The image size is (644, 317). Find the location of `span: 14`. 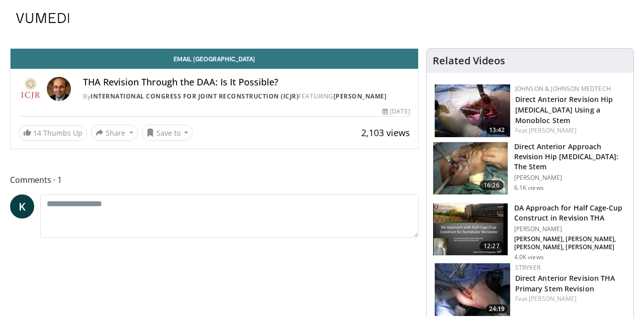

span: 14 is located at coordinates (38, 133).